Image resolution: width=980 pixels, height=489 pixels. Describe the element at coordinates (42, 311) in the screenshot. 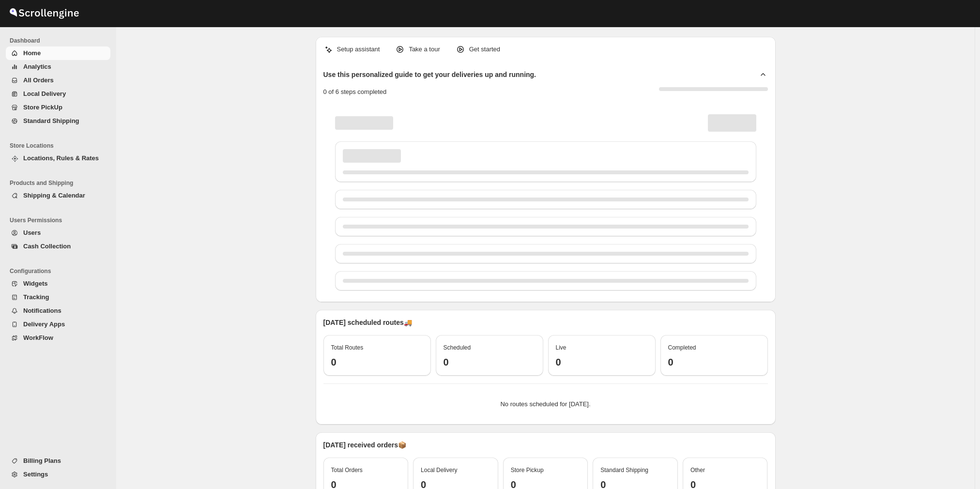

I see `span: Notifications` at that location.